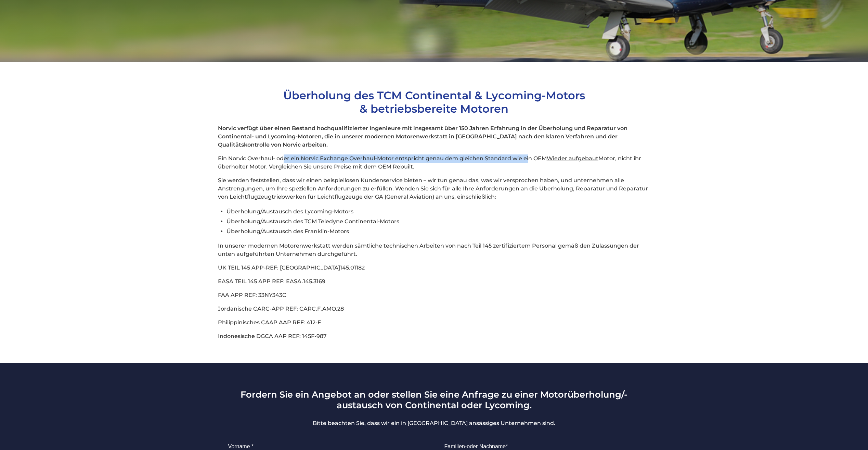 This screenshot has width=868, height=450. I want to click on li: Überholung/Austausch des Franklin-Motors, so click(438, 231).